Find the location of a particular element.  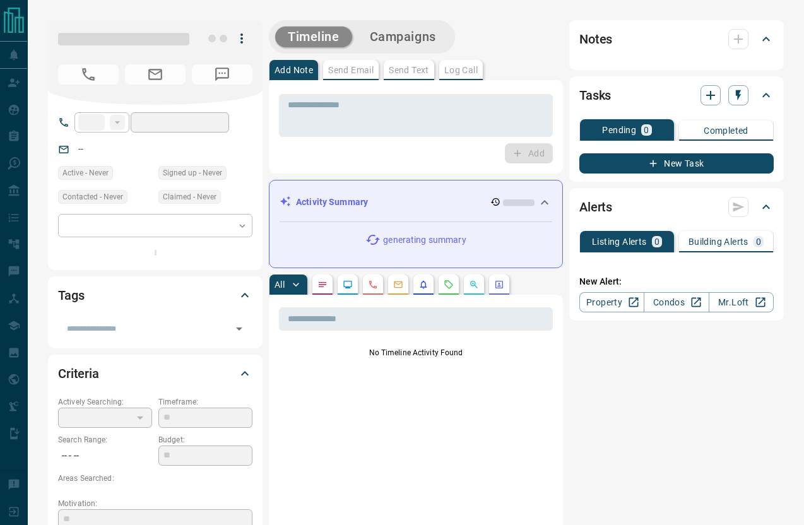

svg: Notes is located at coordinates (322, 285).